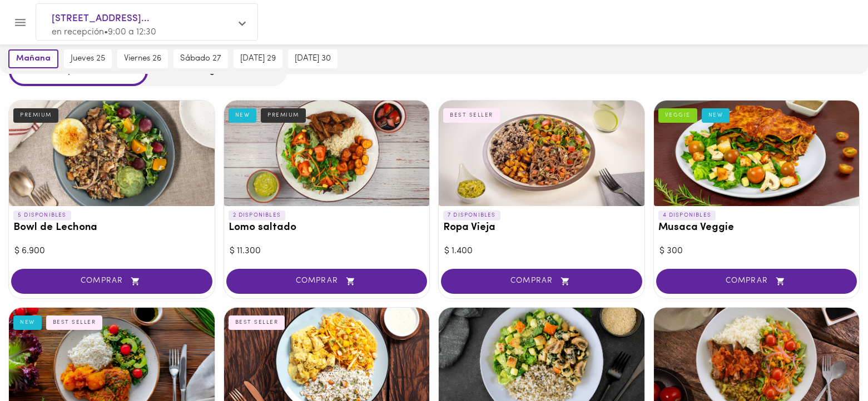  I want to click on button: viernes 26, so click(142, 59).